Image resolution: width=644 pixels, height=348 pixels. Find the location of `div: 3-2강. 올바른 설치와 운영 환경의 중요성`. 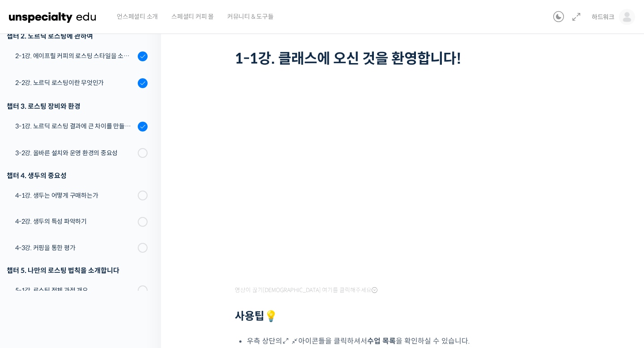

div: 3-2강. 올바른 설치와 운영 환경의 중요성 is located at coordinates (75, 153).